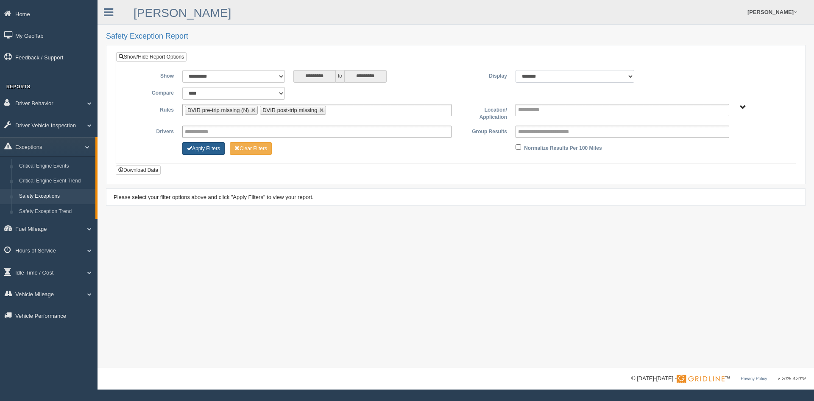  I want to click on label: Group Results, so click(483, 131).